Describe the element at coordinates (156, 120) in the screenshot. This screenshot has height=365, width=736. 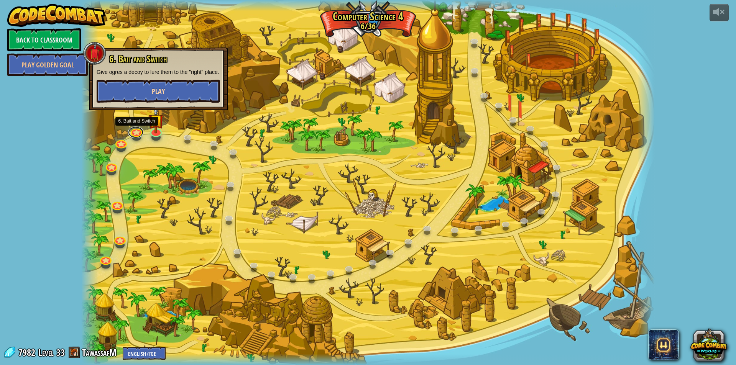
I see `img: level-banner-started.png` at that location.